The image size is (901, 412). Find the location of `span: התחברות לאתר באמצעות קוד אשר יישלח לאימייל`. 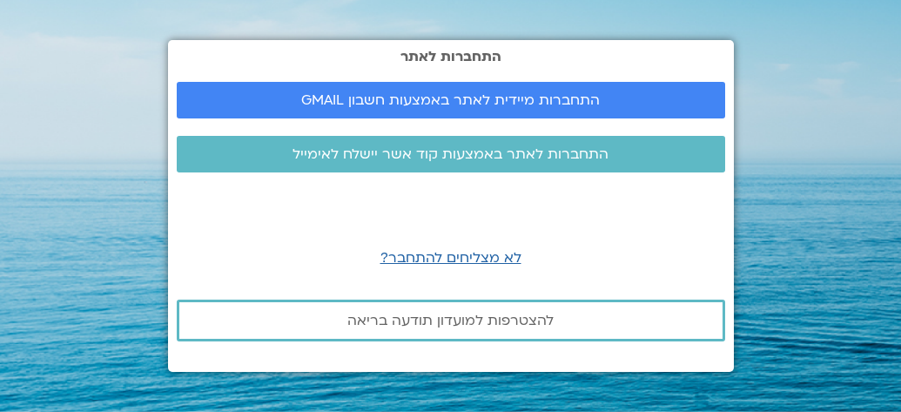

span: התחברות לאתר באמצעות קוד אשר יישלח לאימייל is located at coordinates (450, 154).